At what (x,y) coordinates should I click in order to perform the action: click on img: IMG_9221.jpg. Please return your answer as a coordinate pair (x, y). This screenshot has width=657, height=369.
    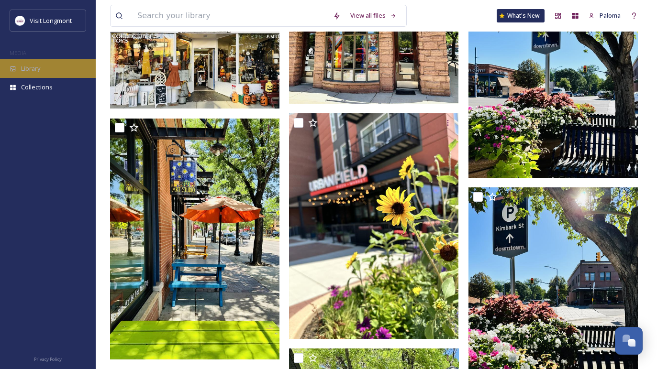
    Looking at the image, I should click on (195, 239).